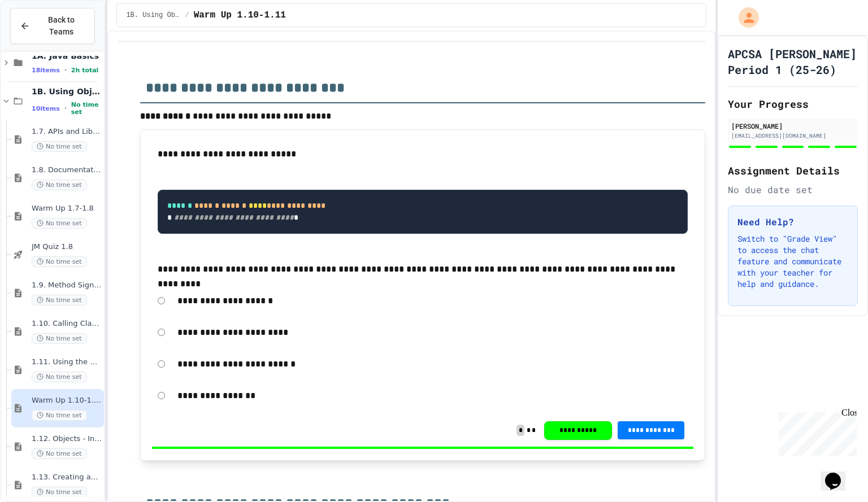 The image size is (868, 502). I want to click on span: Warm Up 1.7-1.8, so click(67, 208).